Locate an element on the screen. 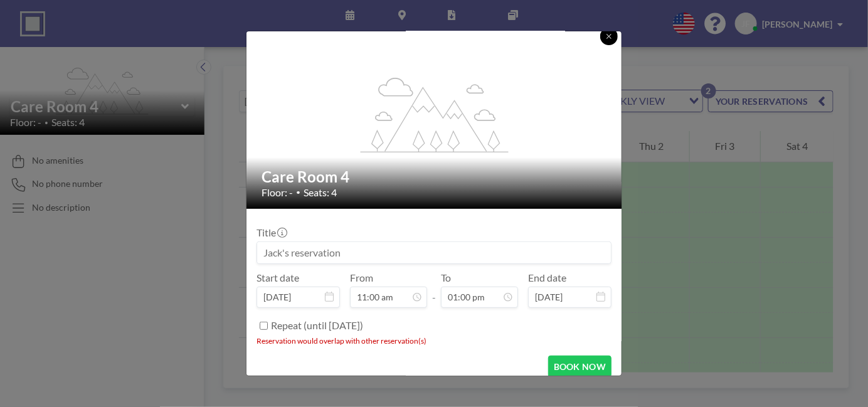 The image size is (868, 407). h2: Care Room 4 is located at coordinates (434, 177).